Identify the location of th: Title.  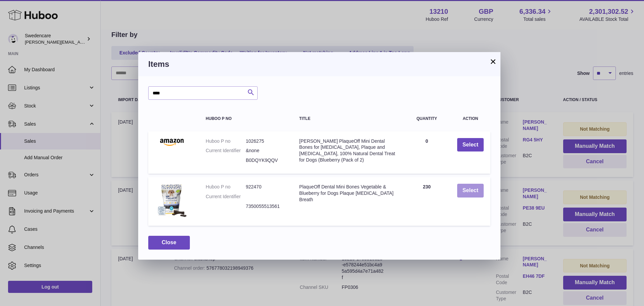
(348, 119).